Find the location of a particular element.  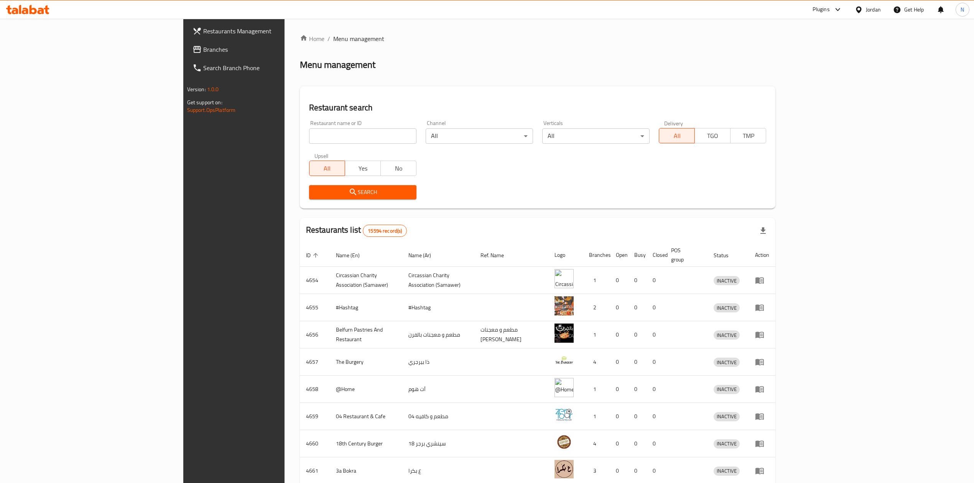

span: Get support on: is located at coordinates (205, 102).